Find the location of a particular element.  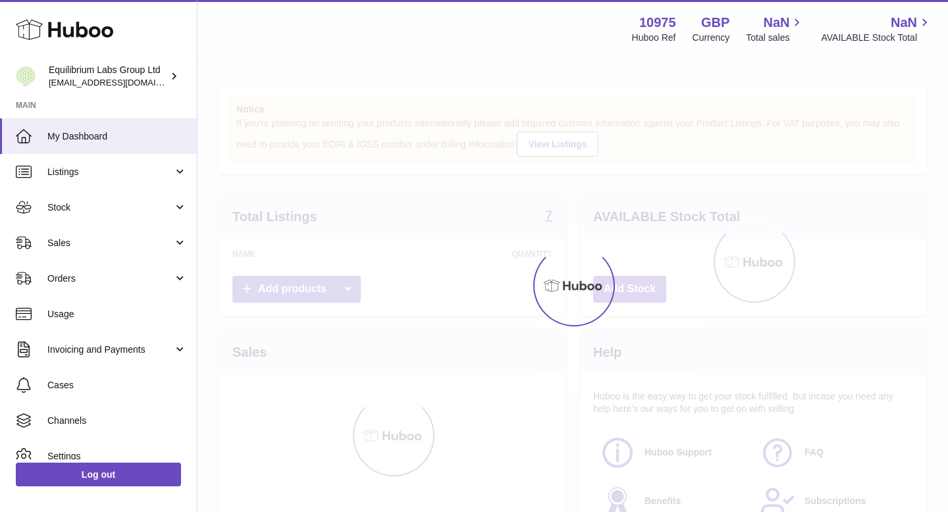

span: Settings is located at coordinates (117, 456).